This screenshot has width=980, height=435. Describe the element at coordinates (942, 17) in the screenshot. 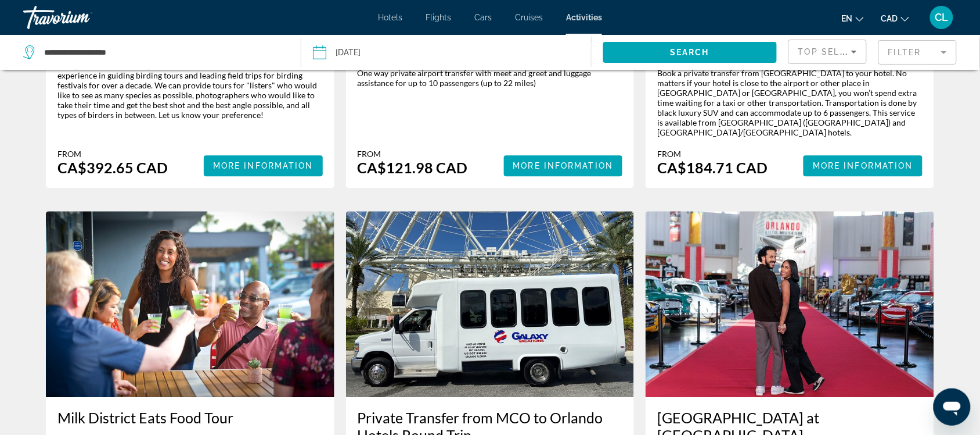

I see `button: User Menu` at that location.